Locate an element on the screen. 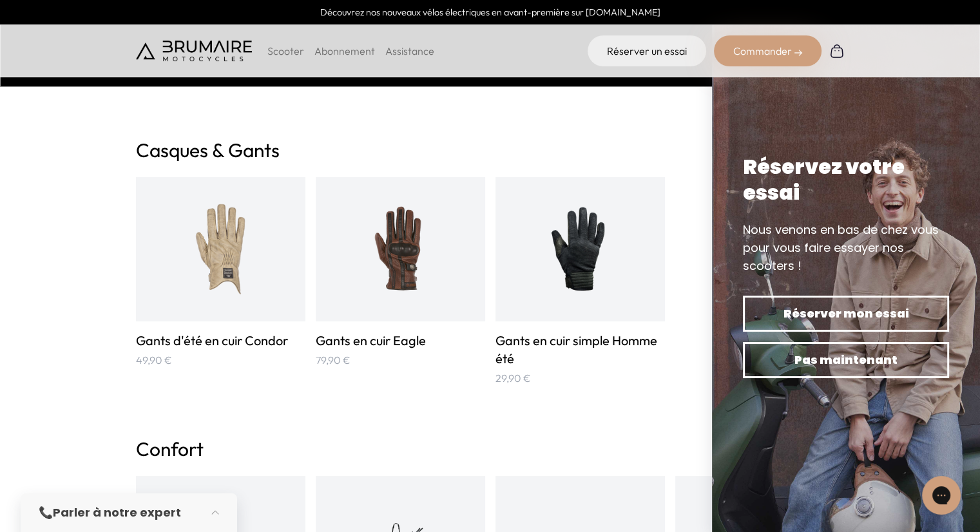 This screenshot has height=532, width=980. a: Gants d'été en cuir Condor Gants d'été en cuir Condor 49,90 € is located at coordinates (221, 282).